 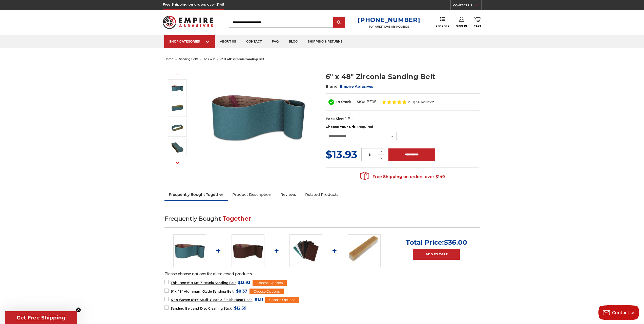 What do you see at coordinates (412, 102) in the screenshot?
I see `span: (5.0)` at bounding box center [412, 102].